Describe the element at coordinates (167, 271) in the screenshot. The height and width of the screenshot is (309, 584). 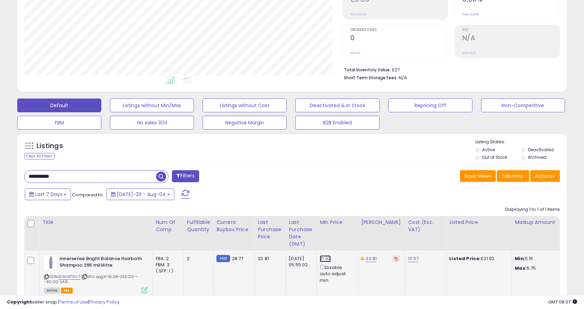
I see `div: ( SFP: 1 )` at that location.